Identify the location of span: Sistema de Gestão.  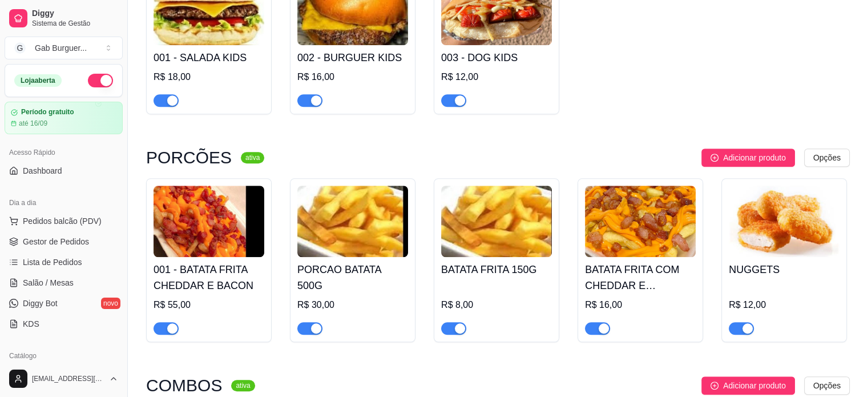
(75, 23).